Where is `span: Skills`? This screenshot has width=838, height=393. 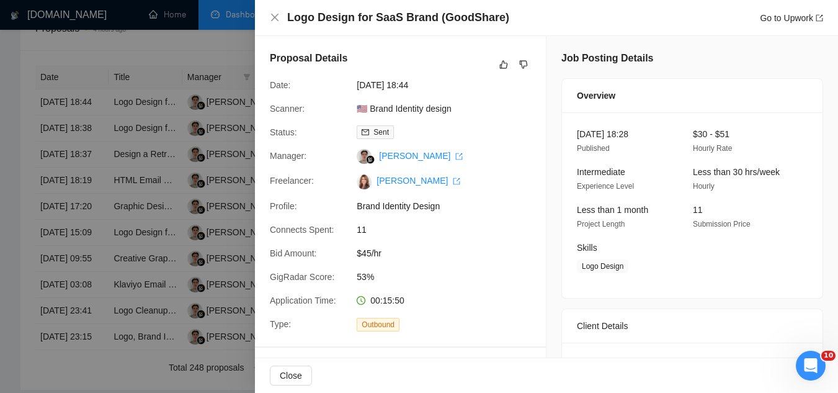 span: Skills is located at coordinates (587, 247).